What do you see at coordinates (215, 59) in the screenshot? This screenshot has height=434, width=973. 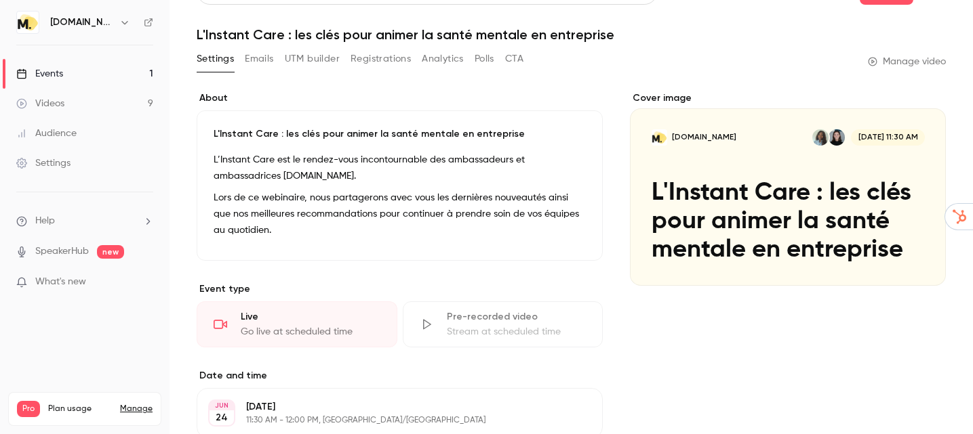 I see `button: Settings` at bounding box center [215, 59].